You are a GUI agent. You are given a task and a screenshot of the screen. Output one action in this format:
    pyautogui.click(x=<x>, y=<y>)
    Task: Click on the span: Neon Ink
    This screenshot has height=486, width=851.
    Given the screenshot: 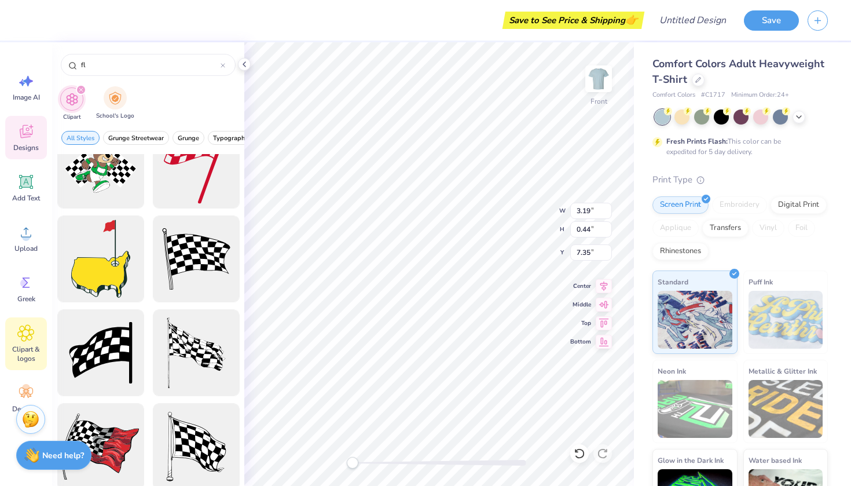 What is the action you would take?
    pyautogui.click(x=672, y=371)
    